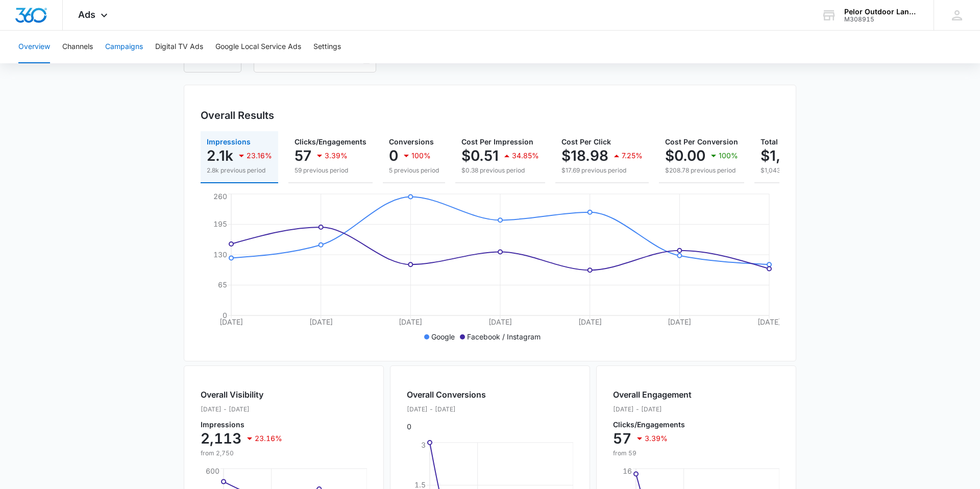  What do you see at coordinates (601, 170) in the screenshot?
I see `p: $17.69 previous period` at bounding box center [601, 170].